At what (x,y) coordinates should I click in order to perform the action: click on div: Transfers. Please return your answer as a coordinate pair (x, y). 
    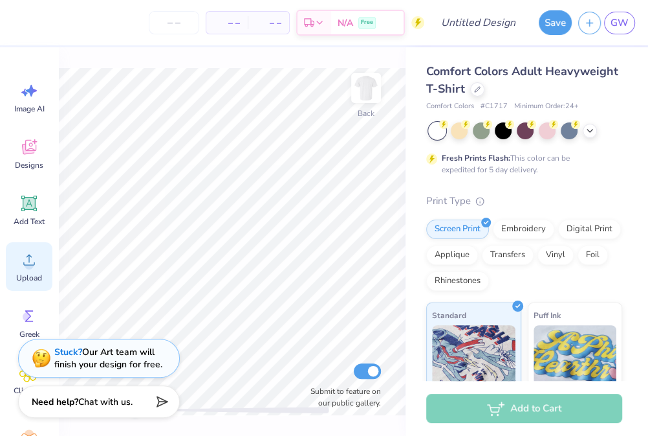
    Looking at the image, I should click on (508, 255).